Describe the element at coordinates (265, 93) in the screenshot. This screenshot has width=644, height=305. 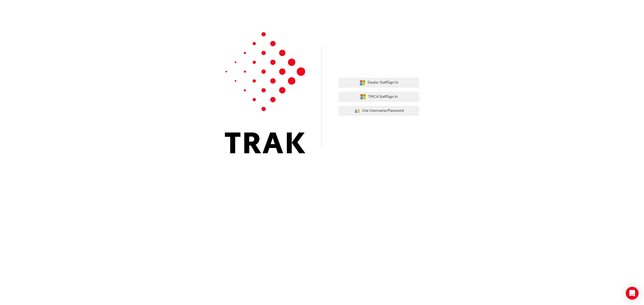
I see `img: Trak` at that location.